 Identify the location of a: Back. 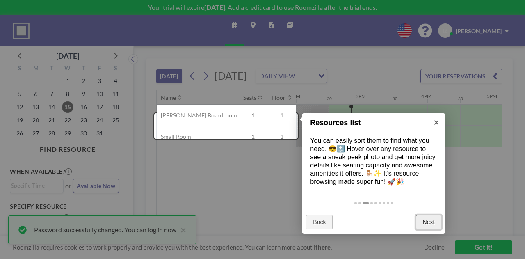
(319, 222).